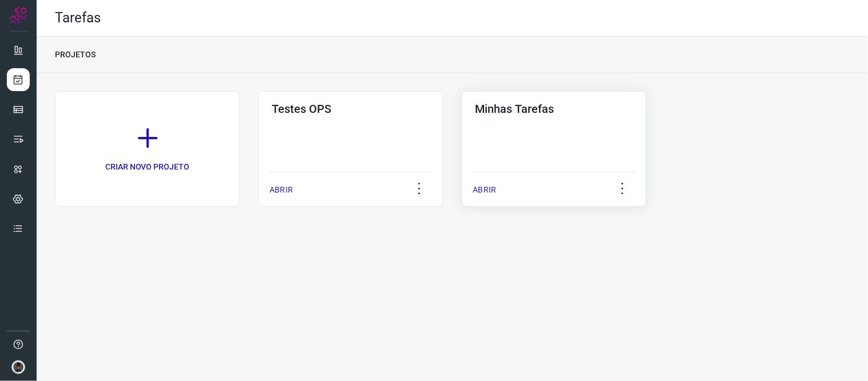 This screenshot has height=381, width=868. Describe the element at coordinates (75, 54) in the screenshot. I see `p: PROJETOS` at that location.